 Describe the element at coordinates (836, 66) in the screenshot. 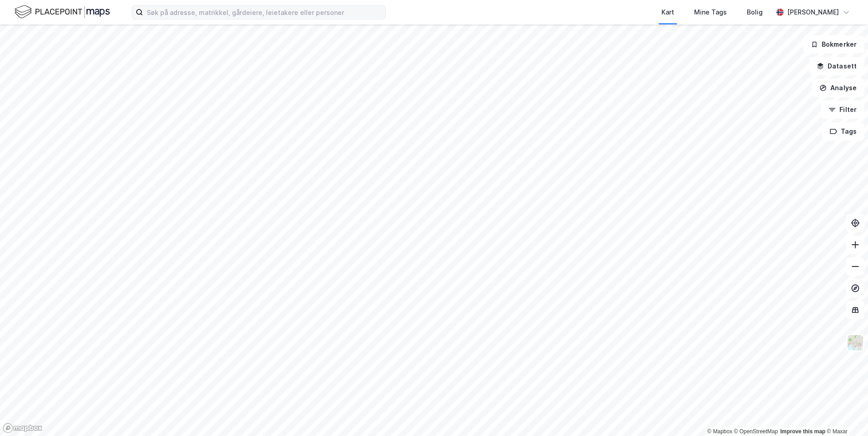

I see `button: Datasett` at that location.